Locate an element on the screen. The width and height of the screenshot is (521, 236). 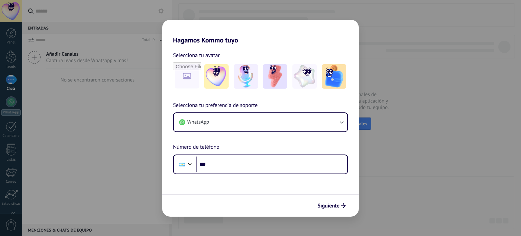
button: Siguiente is located at coordinates (331, 205).